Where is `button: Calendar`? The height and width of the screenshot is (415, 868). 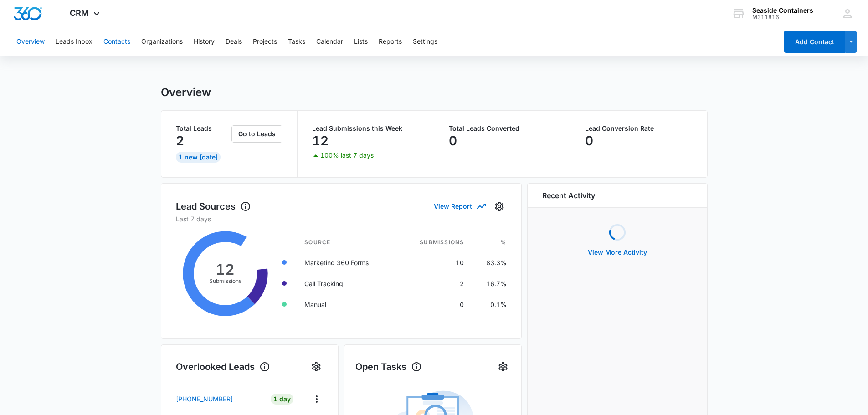
button: Calendar is located at coordinates (330, 42).